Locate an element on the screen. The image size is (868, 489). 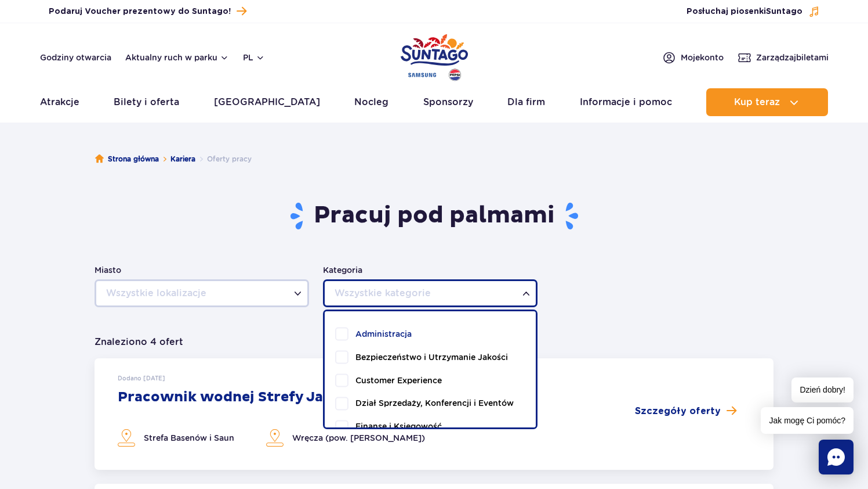
span: Szczegóły oferty is located at coordinates (678, 411).